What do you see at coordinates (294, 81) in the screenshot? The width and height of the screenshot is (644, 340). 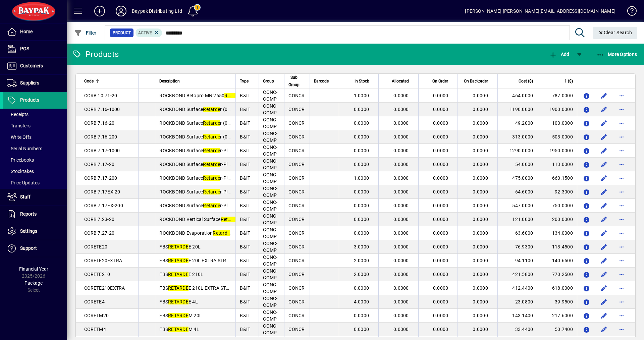 I see `span: Sub Group` at bounding box center [294, 81].